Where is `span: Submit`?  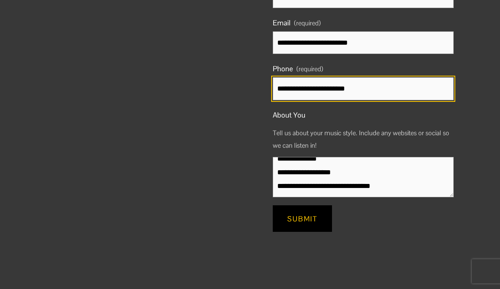 span: Submit is located at coordinates (302, 219).